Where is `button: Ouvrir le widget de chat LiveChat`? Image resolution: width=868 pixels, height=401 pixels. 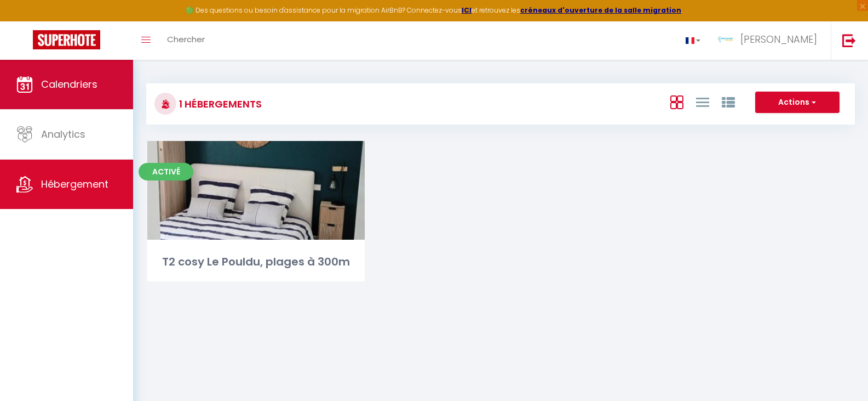
button: Ouvrir le widget de chat LiveChat is located at coordinates (25, 21).